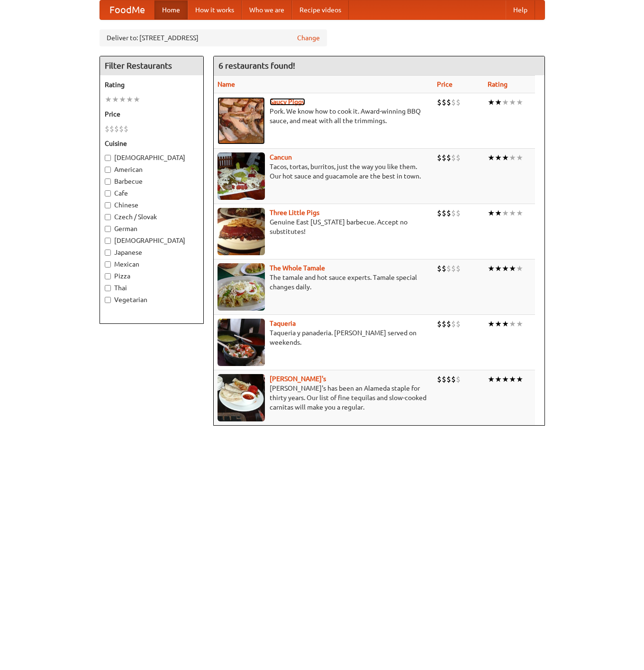 This screenshot has height=670, width=644. What do you see at coordinates (151, 252) in the screenshot?
I see `label: Japanese` at bounding box center [151, 252].